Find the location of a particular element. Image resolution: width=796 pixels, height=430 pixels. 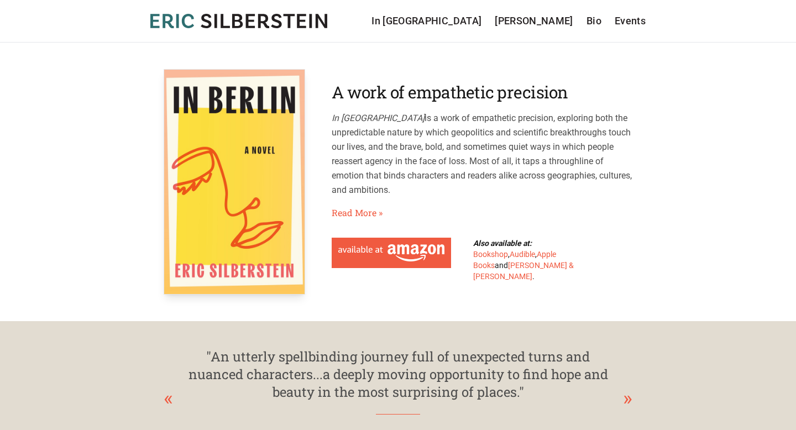

a: Bio is located at coordinates (594, 21).